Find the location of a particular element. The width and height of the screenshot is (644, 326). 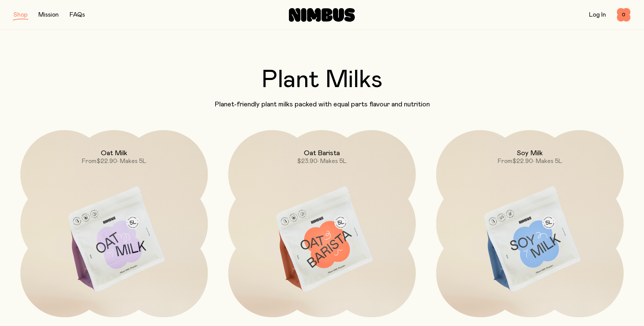

h2: Oat Barista is located at coordinates (322, 153).